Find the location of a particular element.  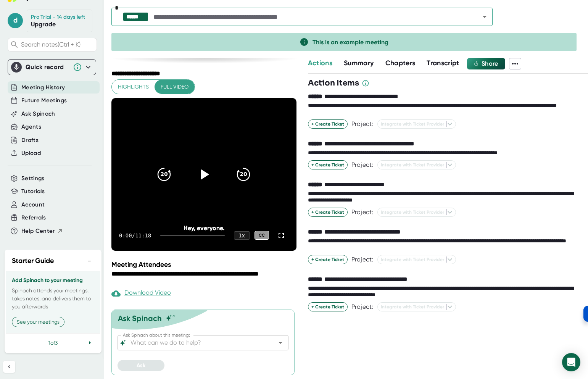

span: Upload is located at coordinates (31, 153).